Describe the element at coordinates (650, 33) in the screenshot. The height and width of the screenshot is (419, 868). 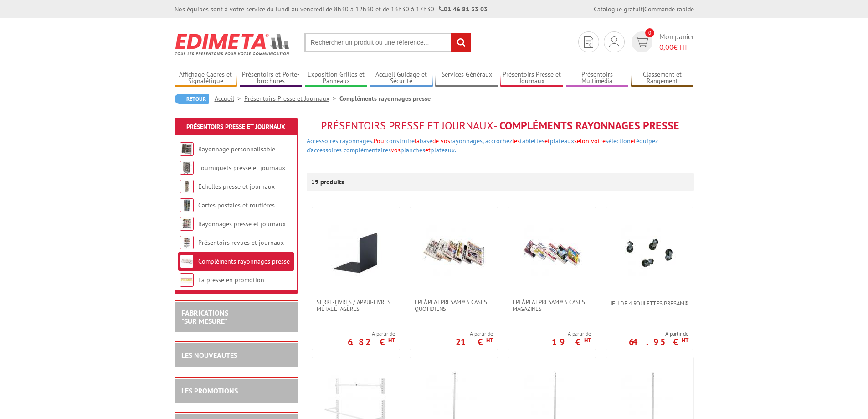
I see `span: 0` at that location.